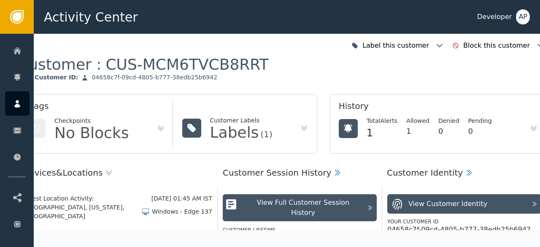 This screenshot has width=540, height=247. Describe the element at coordinates (381, 121) in the screenshot. I see `div: Total Alerts` at that location.